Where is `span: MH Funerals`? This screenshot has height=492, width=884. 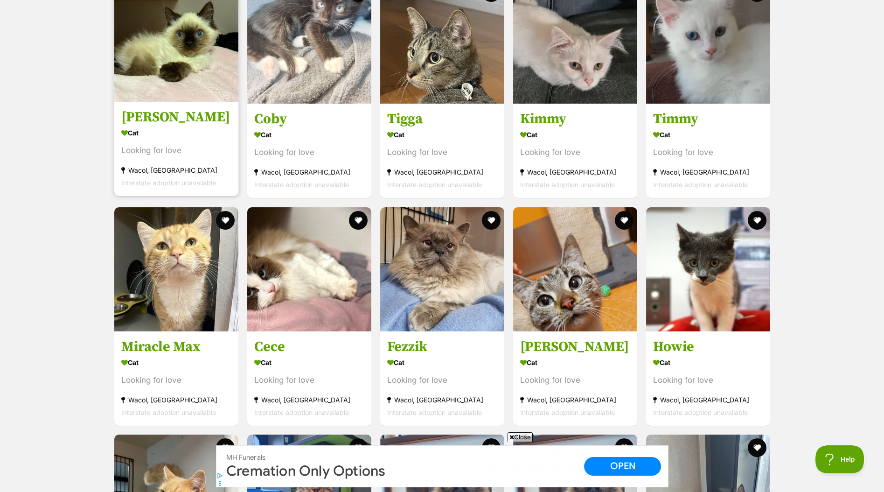 span: MH Funerals is located at coordinates (30, 12).